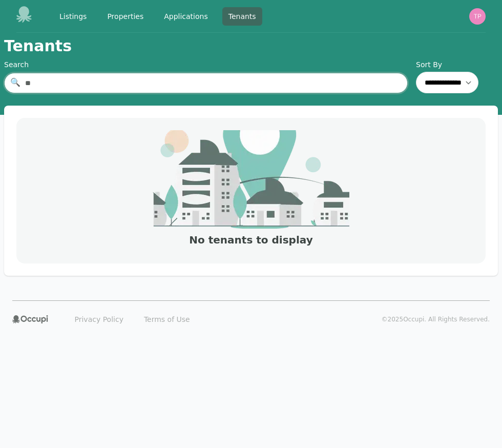 This screenshot has height=448, width=502. I want to click on a: Applications, so click(186, 16).